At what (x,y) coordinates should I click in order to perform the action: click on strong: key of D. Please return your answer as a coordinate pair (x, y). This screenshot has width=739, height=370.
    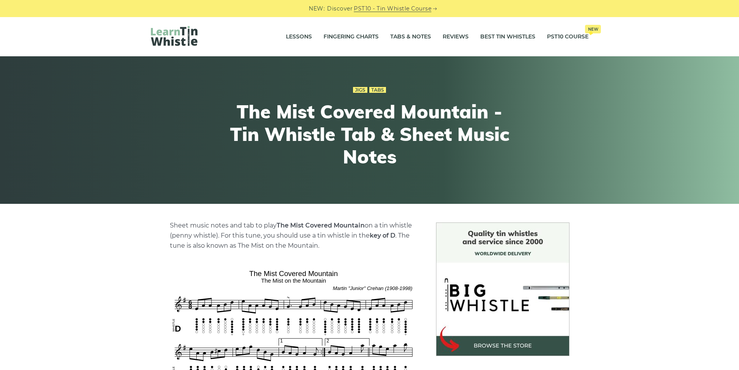
    Looking at the image, I should click on (382, 235).